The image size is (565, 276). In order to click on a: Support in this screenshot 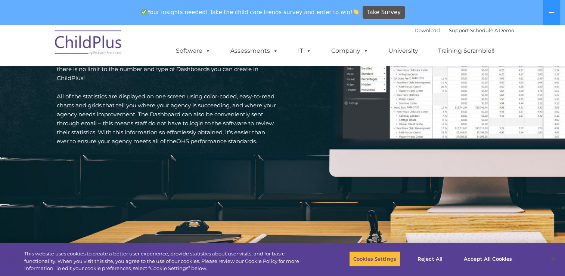, I will do `click(459, 30)`.